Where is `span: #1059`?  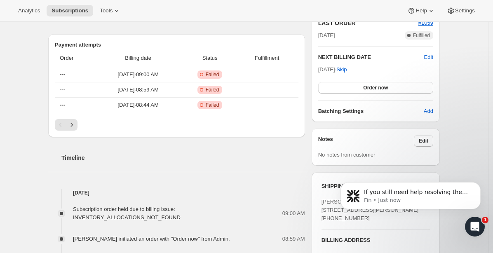
span: #1059 is located at coordinates (426, 23).